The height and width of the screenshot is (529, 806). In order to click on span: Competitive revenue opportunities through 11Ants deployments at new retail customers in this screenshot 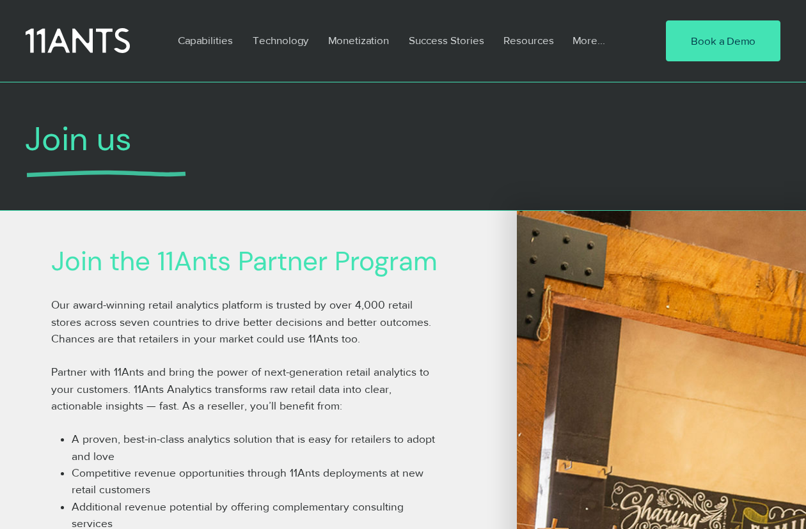, I will do `click(247, 481)`.